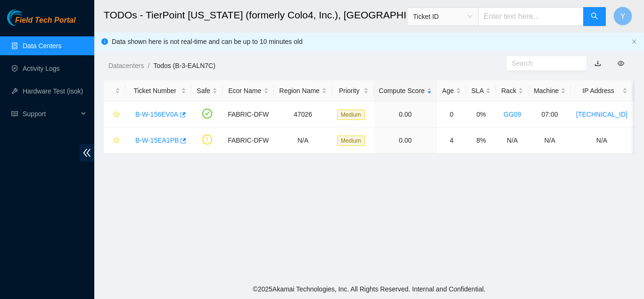 This screenshot has width=644, height=299. What do you see at coordinates (598, 64) in the screenshot?
I see `button: download` at bounding box center [598, 64].